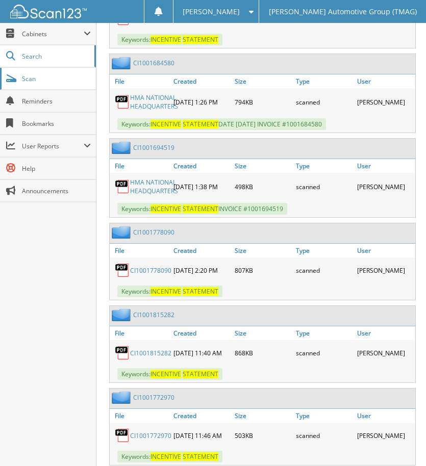  I want to click on span: Scan, so click(56, 79).